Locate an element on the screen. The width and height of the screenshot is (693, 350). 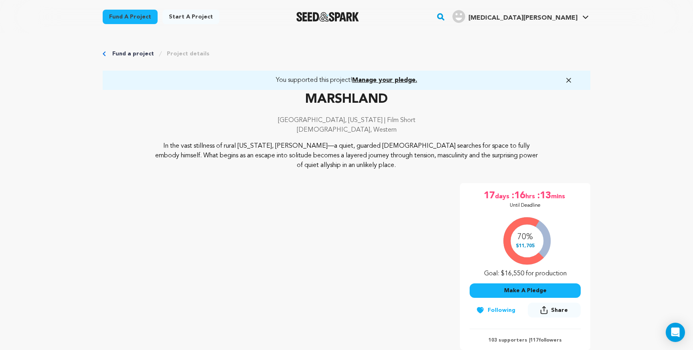
button: Share is located at coordinates (554, 310).